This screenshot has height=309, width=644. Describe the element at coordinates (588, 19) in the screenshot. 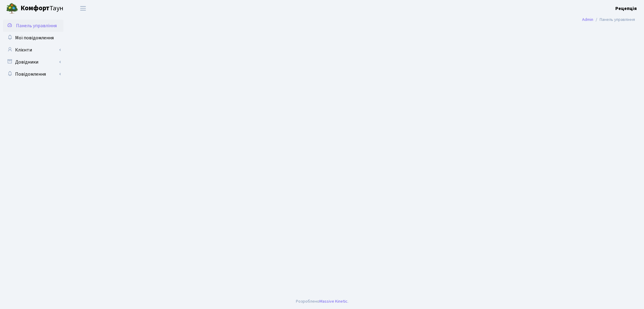

I see `a: Admin` at that location.